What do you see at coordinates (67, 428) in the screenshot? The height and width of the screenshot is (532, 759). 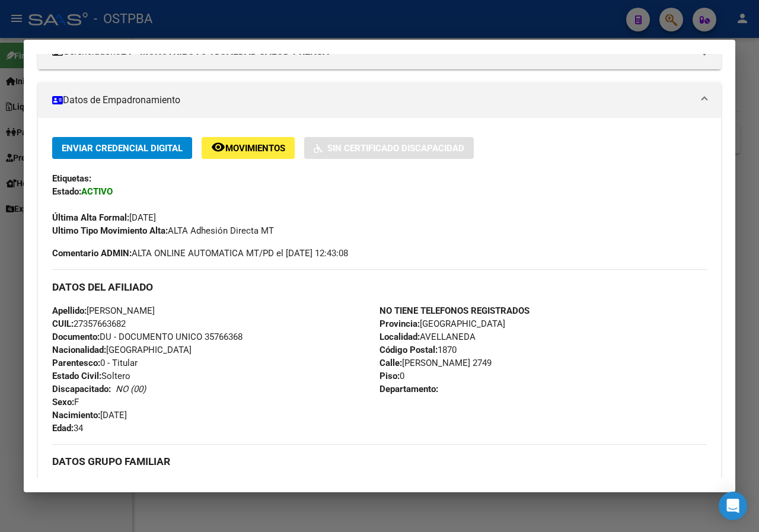 I see `span: 34` at bounding box center [67, 428].